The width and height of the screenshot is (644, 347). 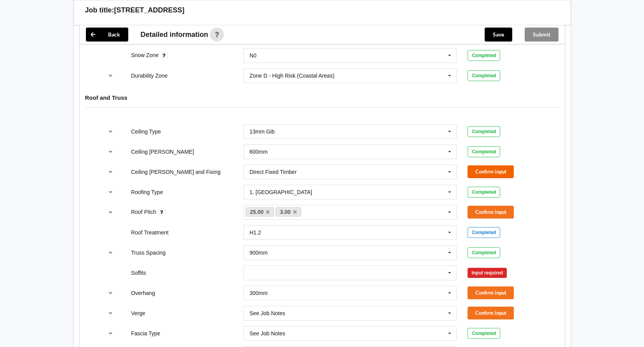 I want to click on label: Ceiling Type, so click(x=146, y=132).